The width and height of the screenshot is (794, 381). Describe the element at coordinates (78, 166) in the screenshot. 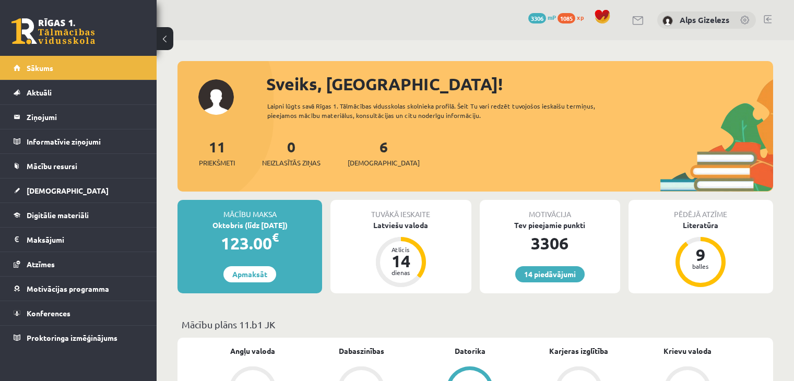

I see `a: Mācību resursi` at that location.